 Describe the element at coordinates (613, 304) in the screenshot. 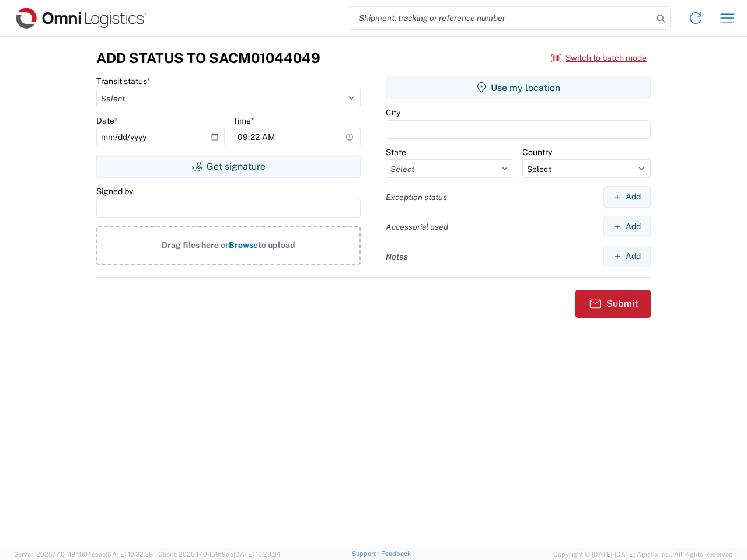

I see `button: Submit` at that location.